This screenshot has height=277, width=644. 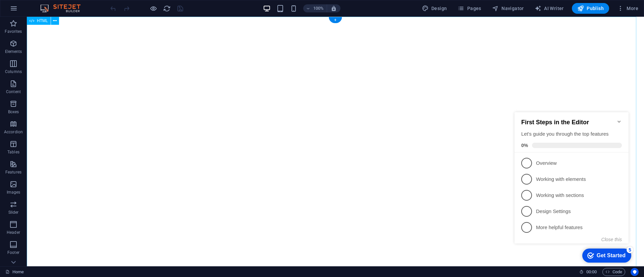 I want to click on p: Favorites, so click(x=13, y=31).